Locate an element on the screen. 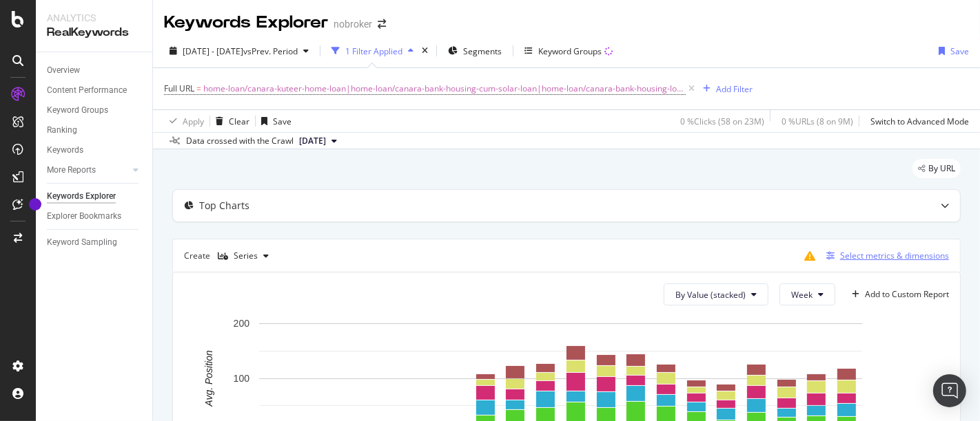 This screenshot has width=980, height=421. div: Add to Custom Report is located at coordinates (907, 295).